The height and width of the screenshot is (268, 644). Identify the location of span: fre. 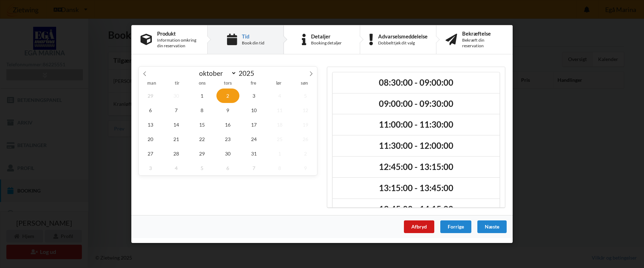
(253, 84).